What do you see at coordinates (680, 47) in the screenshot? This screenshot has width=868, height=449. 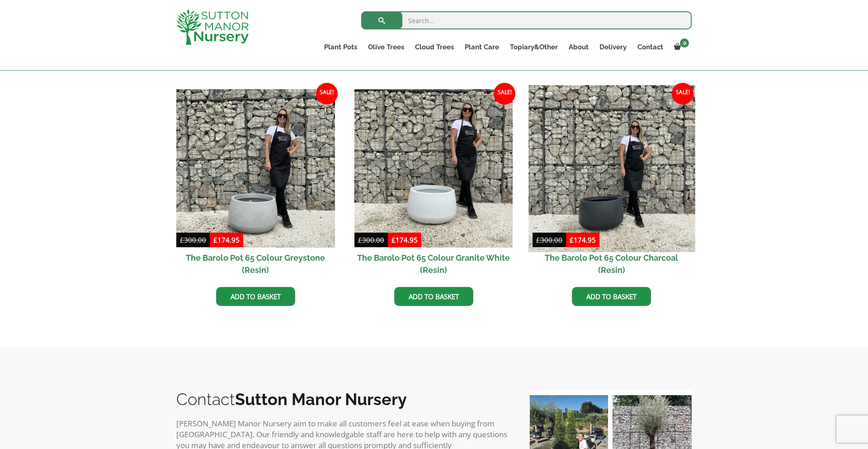 I see `a: 0` at bounding box center [680, 47].